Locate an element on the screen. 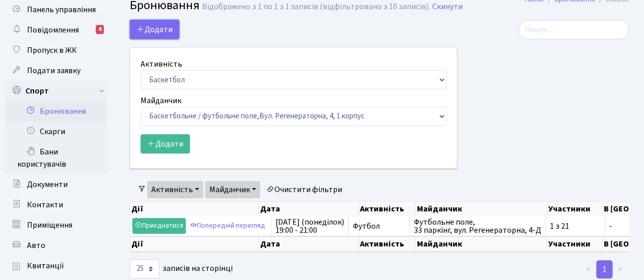 This screenshot has width=644, height=280. a: Попередній перегляд is located at coordinates (227, 226).